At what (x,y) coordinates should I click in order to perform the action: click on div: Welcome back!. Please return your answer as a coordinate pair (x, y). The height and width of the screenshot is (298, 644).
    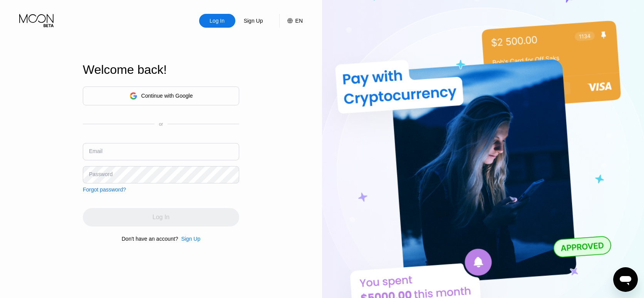
    Looking at the image, I should click on (161, 70).